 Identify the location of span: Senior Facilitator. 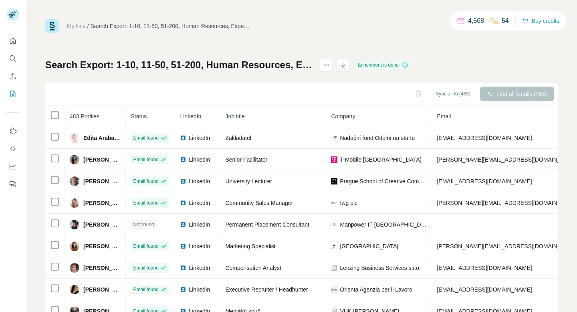
(246, 160).